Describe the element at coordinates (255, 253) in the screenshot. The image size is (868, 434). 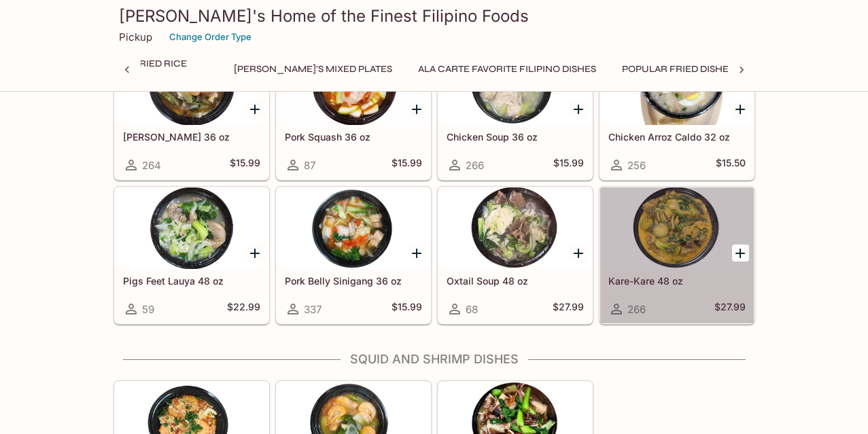
I see `button: Add Pigs Feet Lauya 48 oz` at that location.